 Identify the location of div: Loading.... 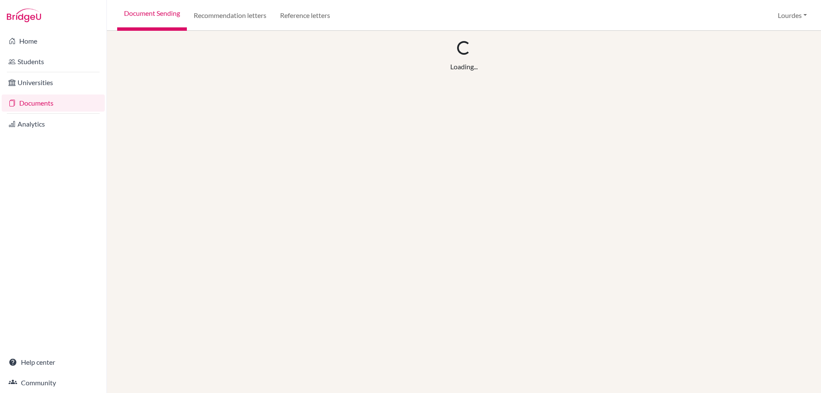
(464, 67).